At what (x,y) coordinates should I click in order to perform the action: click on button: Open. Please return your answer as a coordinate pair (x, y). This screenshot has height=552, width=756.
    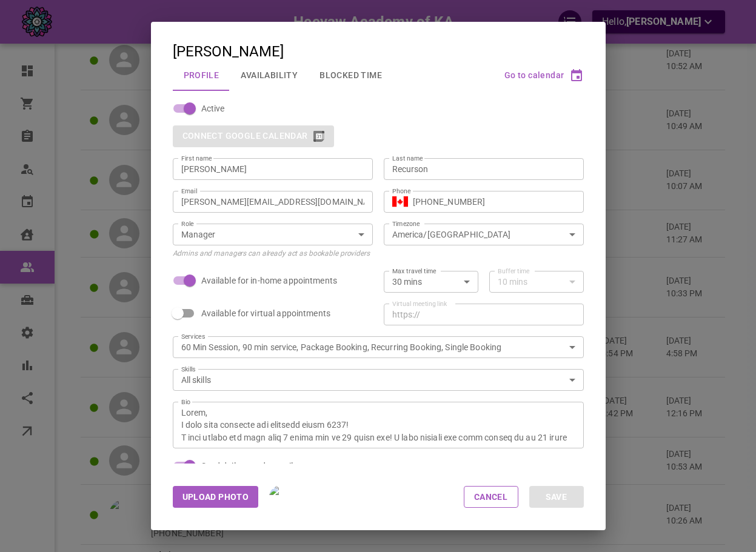
    Looking at the image, I should click on (572, 235).